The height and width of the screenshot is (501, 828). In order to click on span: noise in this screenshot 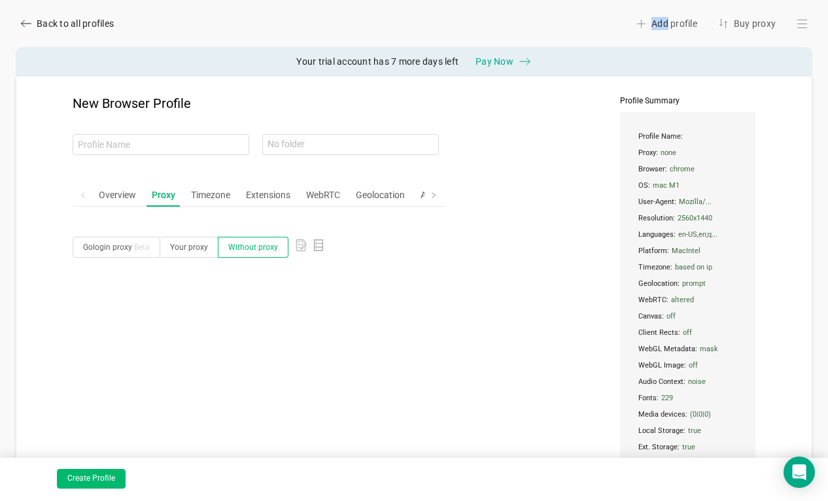, I will do `click(697, 381)`.